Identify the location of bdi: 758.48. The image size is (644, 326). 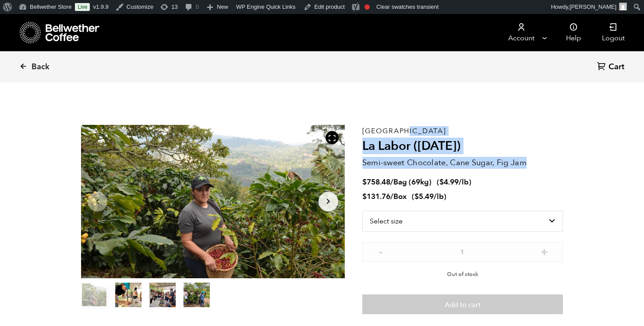
(376, 182).